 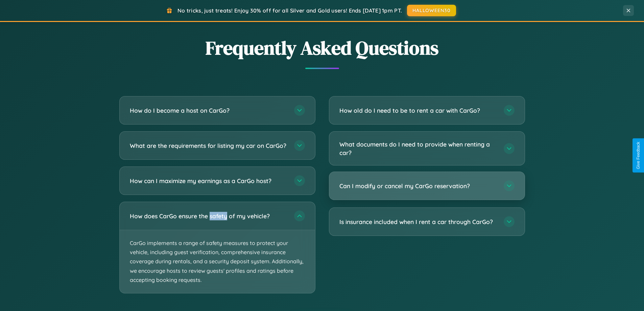 What do you see at coordinates (638, 155) in the screenshot?
I see `div: Give Feedback` at bounding box center [638, 155].